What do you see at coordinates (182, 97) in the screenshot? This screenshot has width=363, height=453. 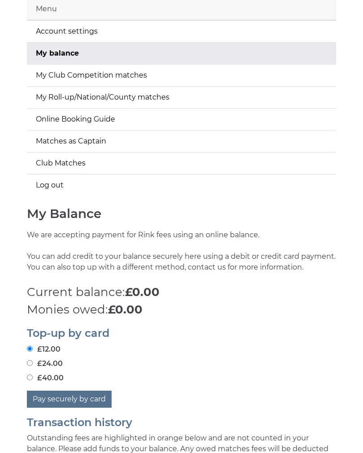 I see `a: My Roll-up/National/County matches` at bounding box center [182, 97].